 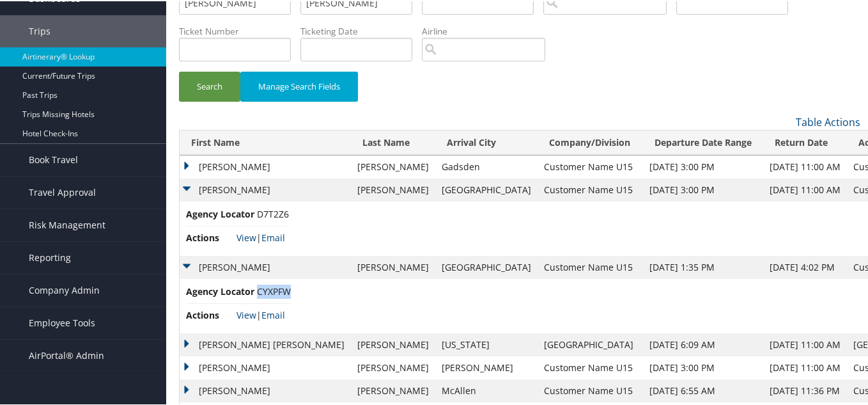 I want to click on th: Company/Division, so click(x=590, y=141).